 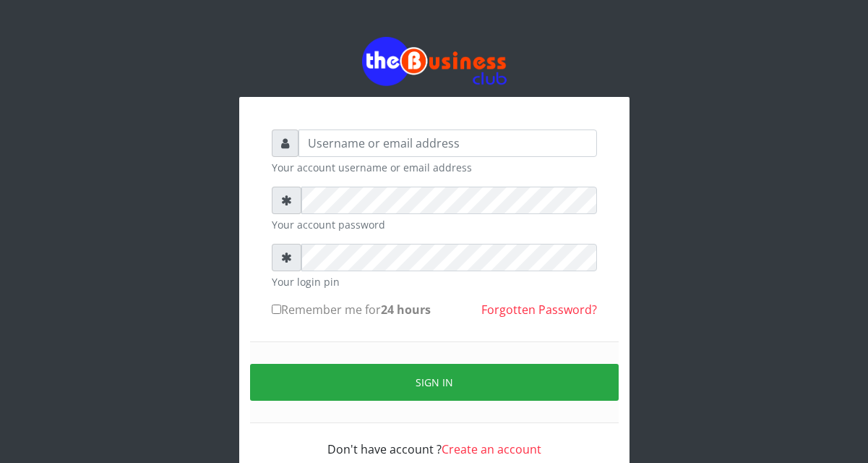 What do you see at coordinates (434, 224) in the screenshot?
I see `small: Your account password` at bounding box center [434, 224].